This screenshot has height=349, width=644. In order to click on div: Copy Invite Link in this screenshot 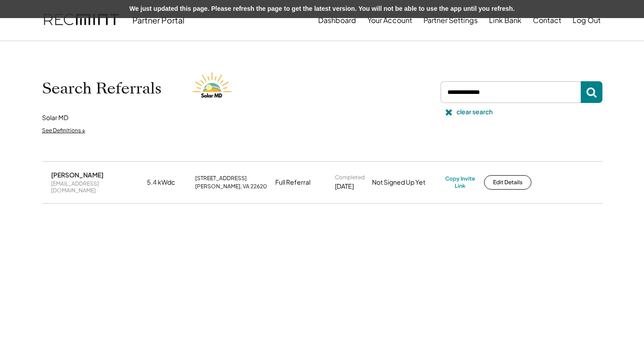, I will do `click(460, 182)`.